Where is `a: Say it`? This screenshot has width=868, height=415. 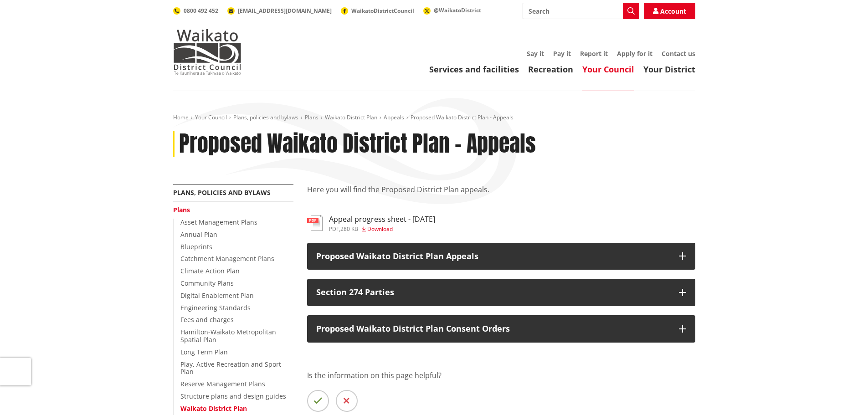
a: Say it is located at coordinates (535, 54).